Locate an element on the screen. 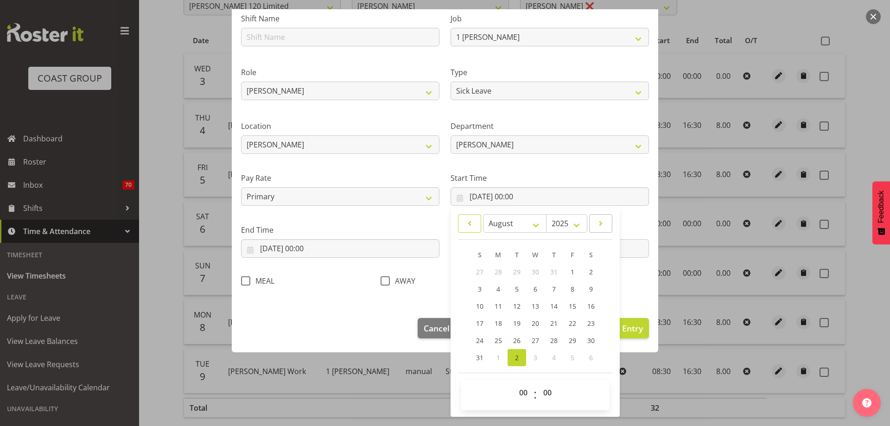 The height and width of the screenshot is (426, 890). span: 18 is located at coordinates (498, 323).